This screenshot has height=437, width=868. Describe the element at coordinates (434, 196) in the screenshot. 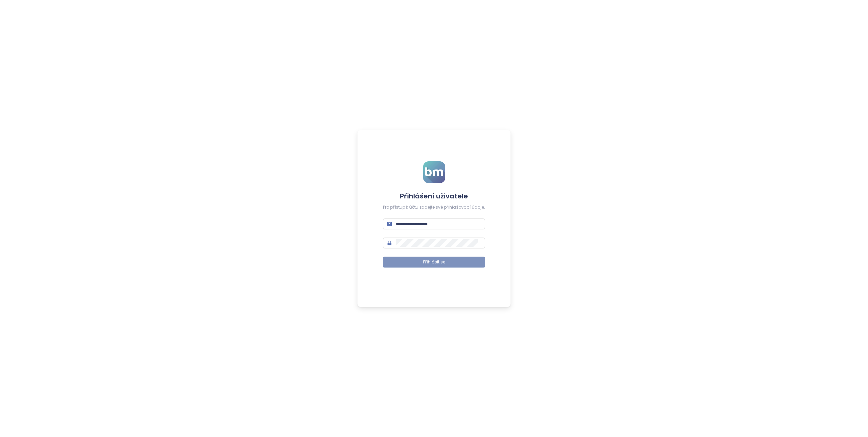

I see `h4: Přihlášení uživatele` at that location.